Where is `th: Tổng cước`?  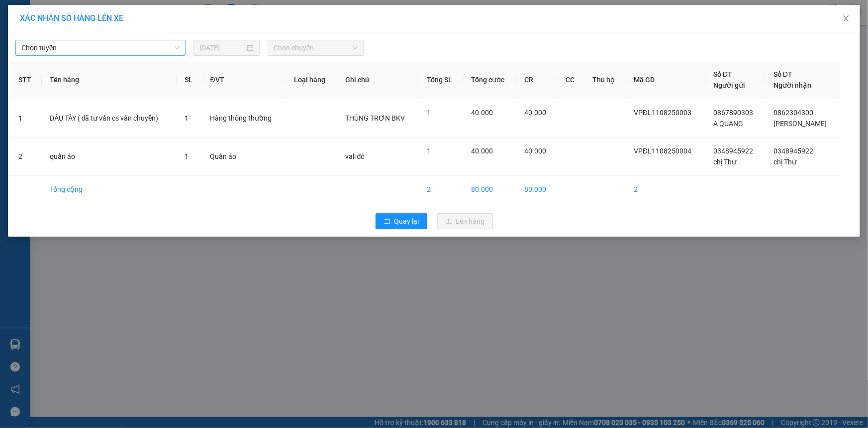 th: Tổng cước is located at coordinates (490, 79).